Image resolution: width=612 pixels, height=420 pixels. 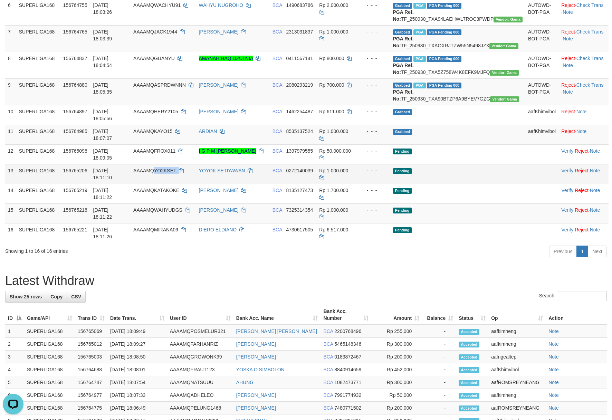 What do you see at coordinates (127, 250) in the screenshot?
I see `div: Showing 1 to 16 of 16 entries` at bounding box center [127, 250].